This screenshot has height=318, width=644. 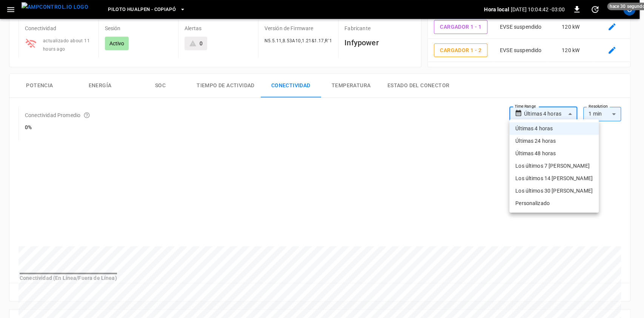 What do you see at coordinates (554, 141) in the screenshot?
I see `li: Últimas 24 horas` at bounding box center [554, 141].